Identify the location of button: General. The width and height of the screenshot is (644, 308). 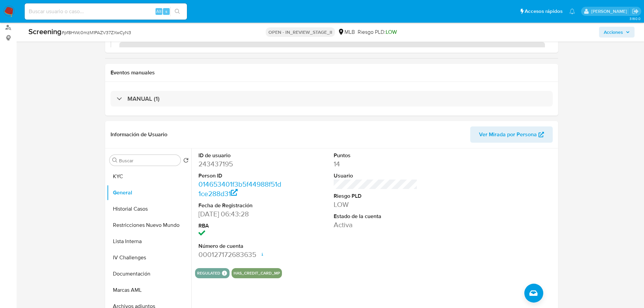
(149, 192).